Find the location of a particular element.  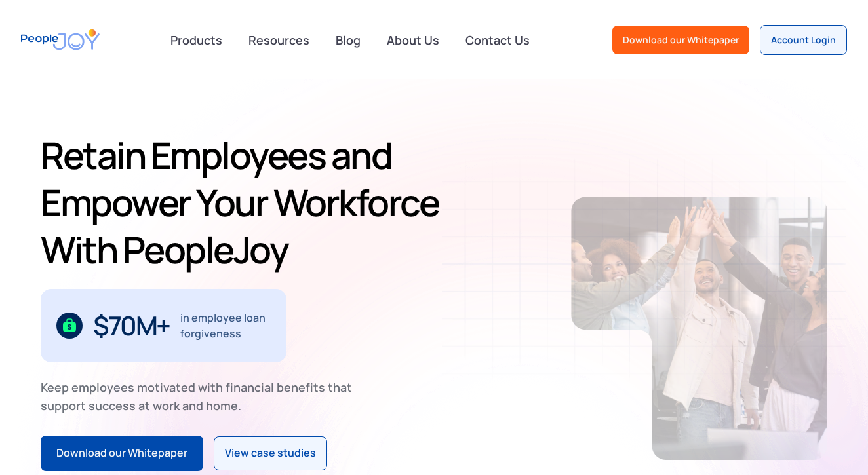

a: About Us is located at coordinates (413, 40).